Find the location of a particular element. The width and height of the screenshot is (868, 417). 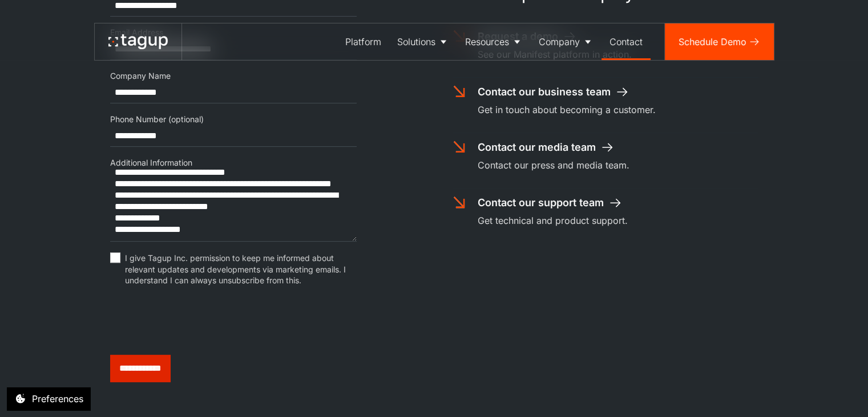

div: Schedule Demo is located at coordinates (712, 41).